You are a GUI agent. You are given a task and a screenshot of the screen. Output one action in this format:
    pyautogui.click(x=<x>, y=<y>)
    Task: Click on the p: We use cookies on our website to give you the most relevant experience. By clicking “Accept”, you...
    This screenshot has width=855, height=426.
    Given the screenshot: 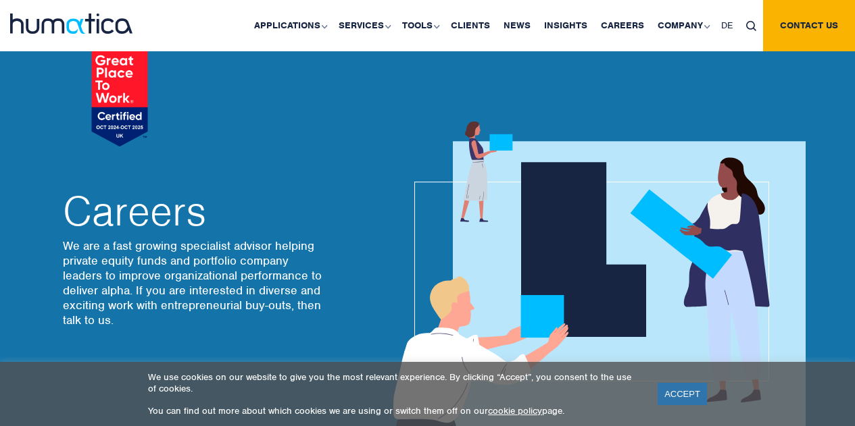 What is the action you would take?
    pyautogui.click(x=394, y=383)
    